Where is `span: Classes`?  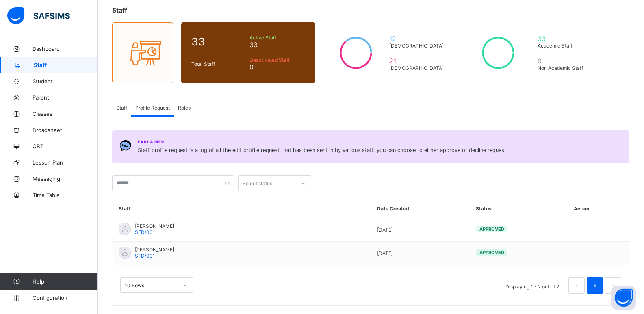
span: Classes is located at coordinates (65, 114).